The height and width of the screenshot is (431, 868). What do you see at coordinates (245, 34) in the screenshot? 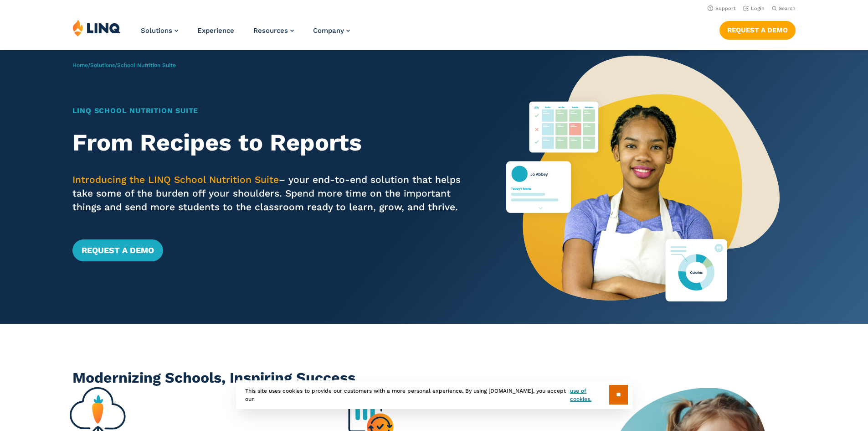
I see `nav: Primary Navigation` at bounding box center [245, 34].